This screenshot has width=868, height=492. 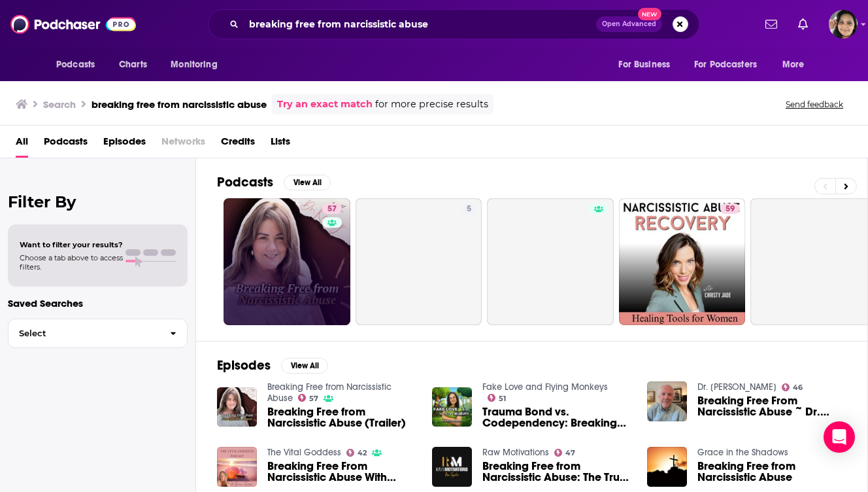 I want to click on span: 42, so click(x=362, y=453).